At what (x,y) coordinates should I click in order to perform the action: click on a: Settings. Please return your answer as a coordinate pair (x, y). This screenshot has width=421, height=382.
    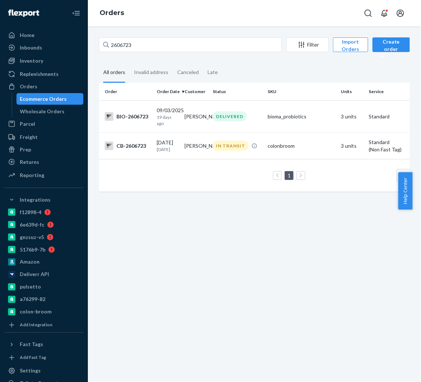
    Looking at the image, I should click on (44, 371).